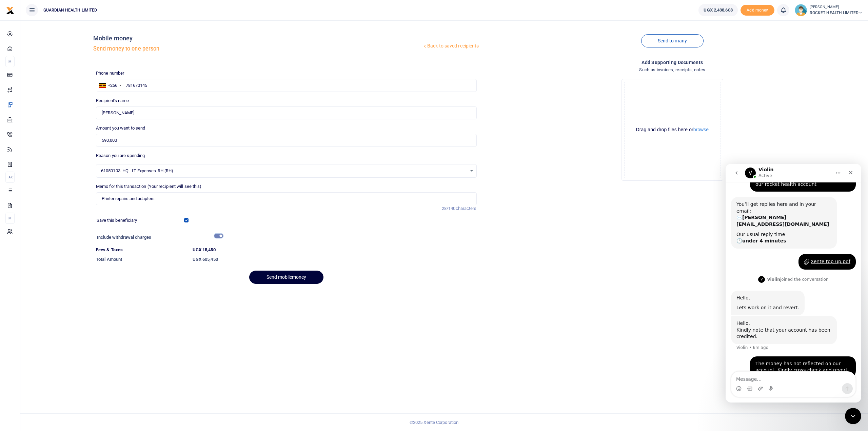  I want to click on a: logo-small logo-large logo-large, so click(11, 10).